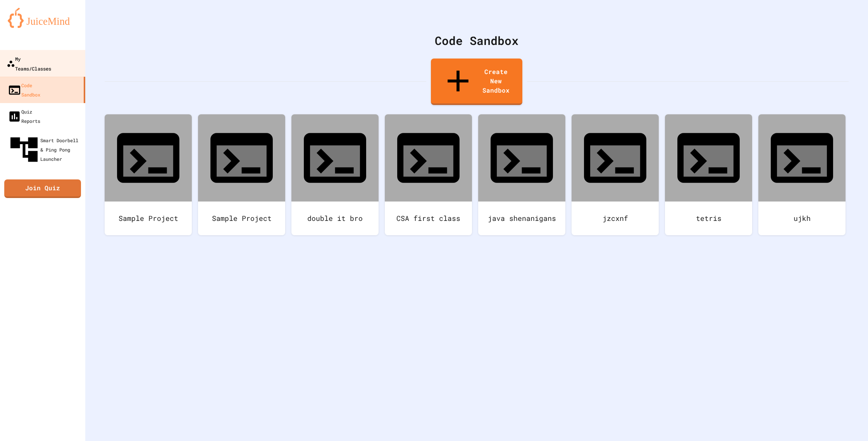 This screenshot has height=441, width=868. What do you see at coordinates (521, 218) in the screenshot?
I see `div: java shenanigans` at bounding box center [521, 218].